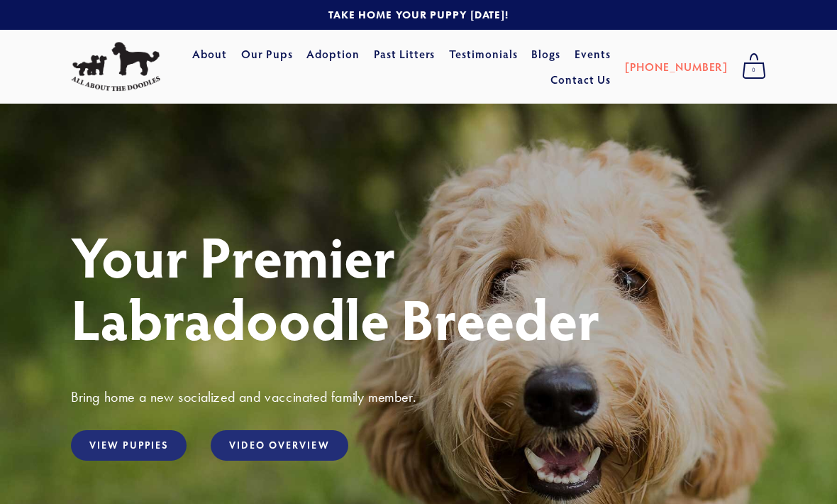 The image size is (837, 504). What do you see at coordinates (333, 54) in the screenshot?
I see `a: Adoption` at bounding box center [333, 54].